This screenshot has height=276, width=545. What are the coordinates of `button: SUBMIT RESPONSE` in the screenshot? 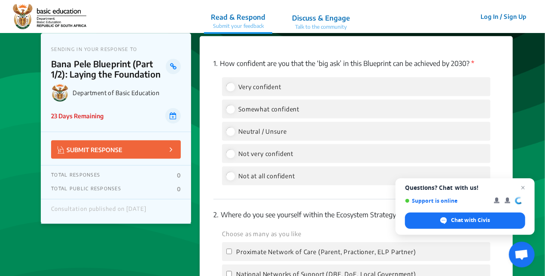 It's located at (116, 149).